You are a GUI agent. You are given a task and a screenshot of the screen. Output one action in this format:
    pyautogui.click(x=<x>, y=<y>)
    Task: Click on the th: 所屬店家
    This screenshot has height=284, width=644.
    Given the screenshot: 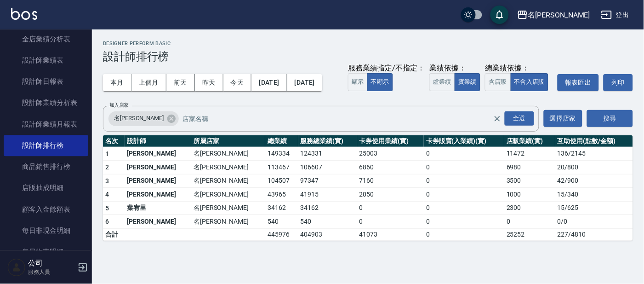 What is the action you would take?
    pyautogui.click(x=228, y=141)
    